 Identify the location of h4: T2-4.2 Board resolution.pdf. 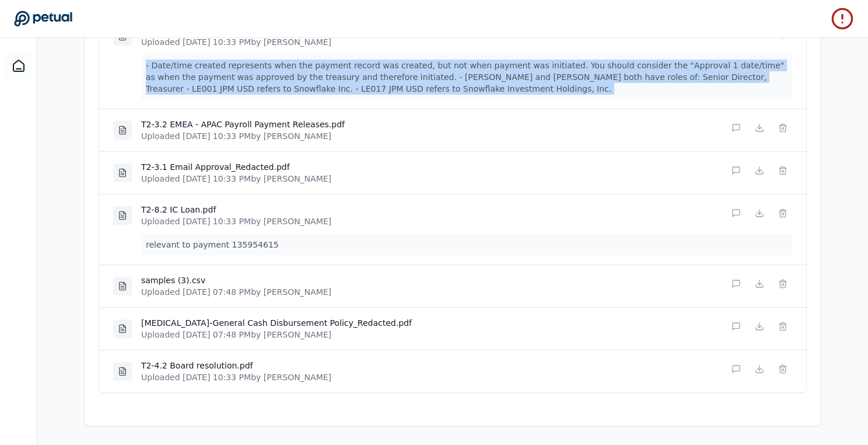
(237, 365).